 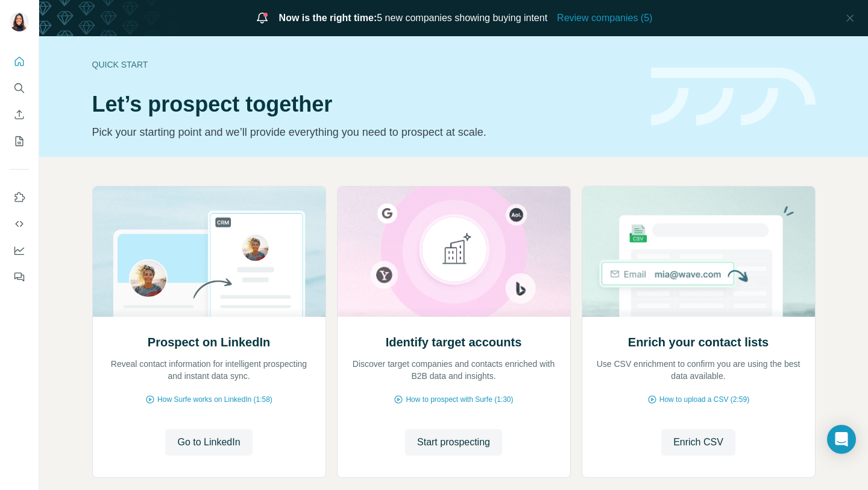 I want to click on button: Go to LinkedIn, so click(x=209, y=442).